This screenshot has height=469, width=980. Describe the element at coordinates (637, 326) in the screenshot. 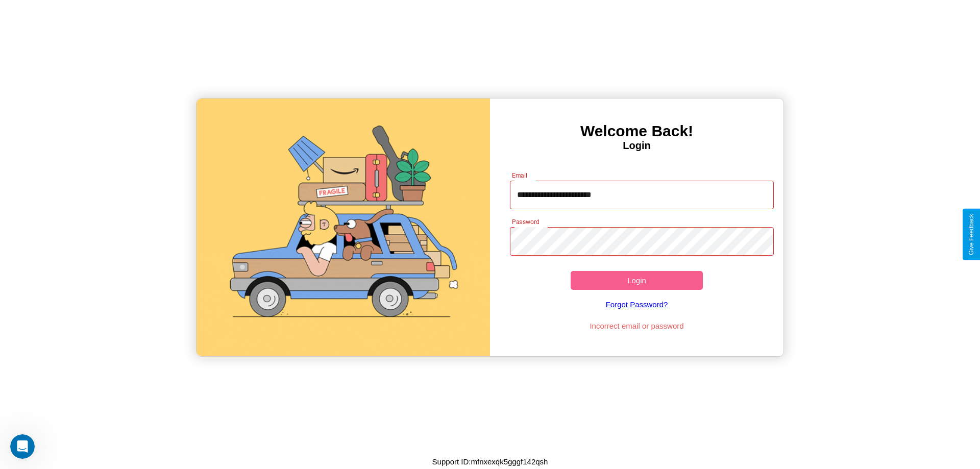

I see `p: Incorrect email or password` at that location.